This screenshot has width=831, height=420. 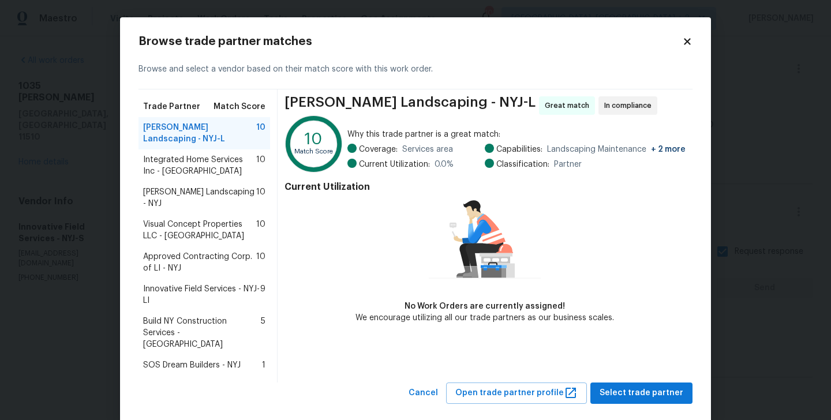 I want to click on span: Select trade partner, so click(x=641, y=393).